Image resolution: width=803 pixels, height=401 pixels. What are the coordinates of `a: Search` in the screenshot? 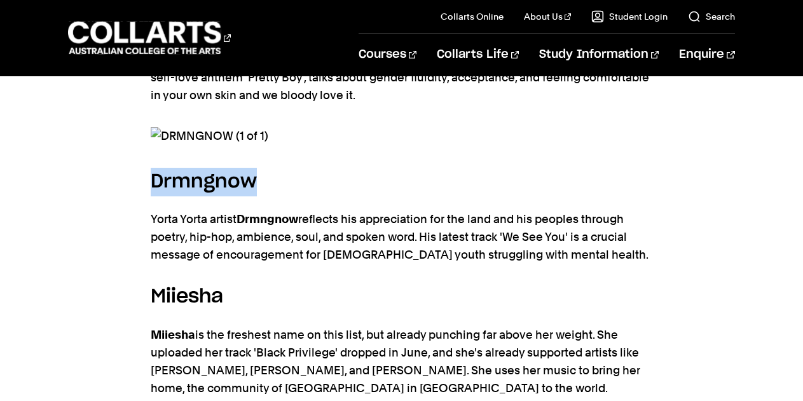 It's located at (711, 17).